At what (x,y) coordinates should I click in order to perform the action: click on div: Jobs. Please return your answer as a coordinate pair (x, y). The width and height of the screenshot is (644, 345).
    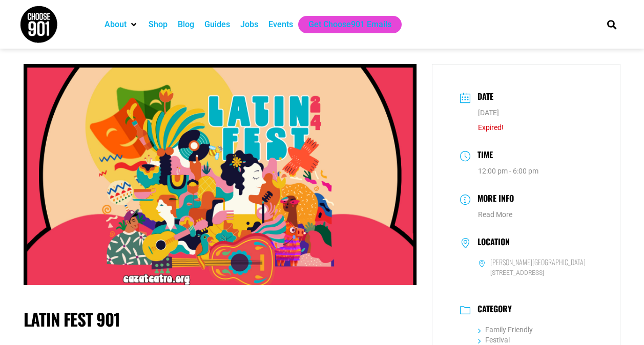
    Looking at the image, I should click on (249, 25).